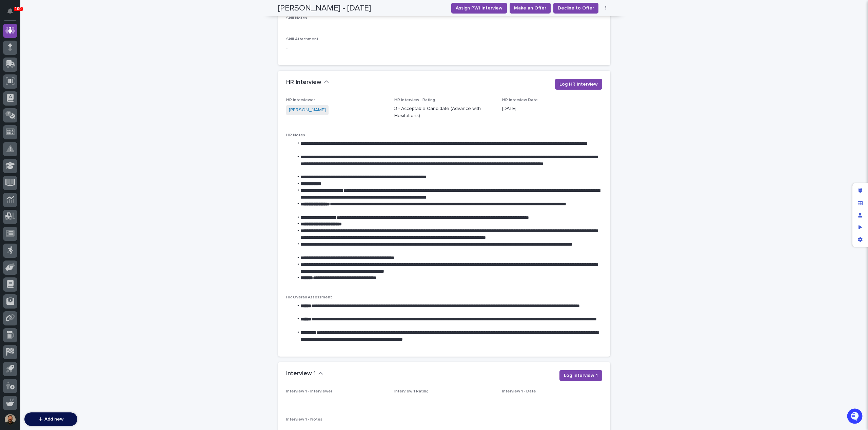 The height and width of the screenshot is (430, 868). Describe the element at coordinates (578, 84) in the screenshot. I see `span: Log HR Interview` at that location.